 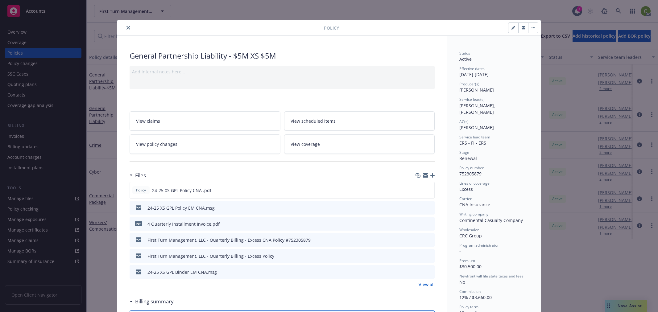 I want to click on span: Status, so click(x=465, y=53).